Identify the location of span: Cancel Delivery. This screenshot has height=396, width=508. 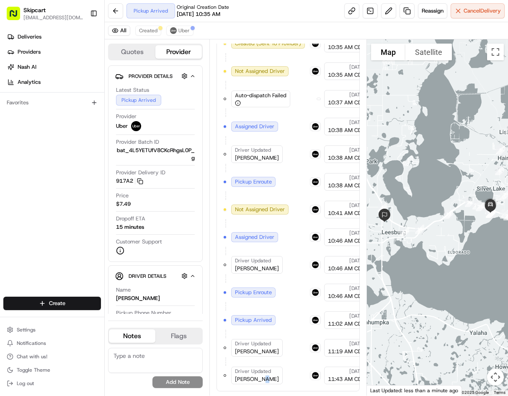
(482, 11).